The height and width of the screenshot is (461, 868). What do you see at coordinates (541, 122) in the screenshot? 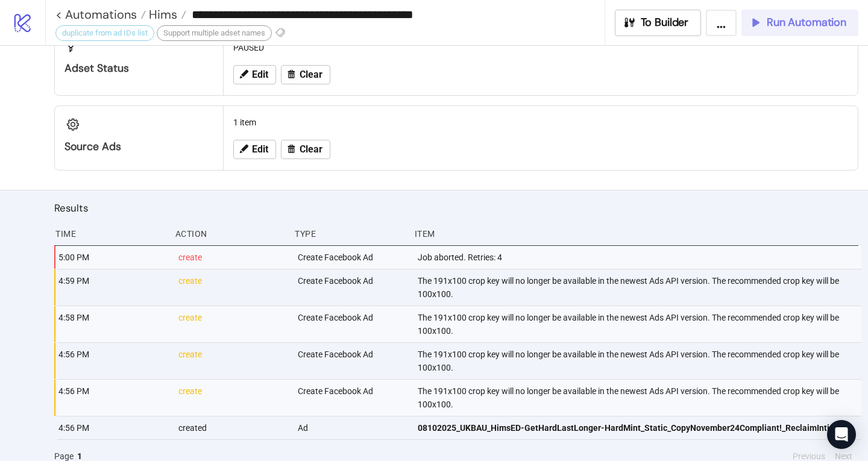
I see `div: 1 item` at bounding box center [541, 122].